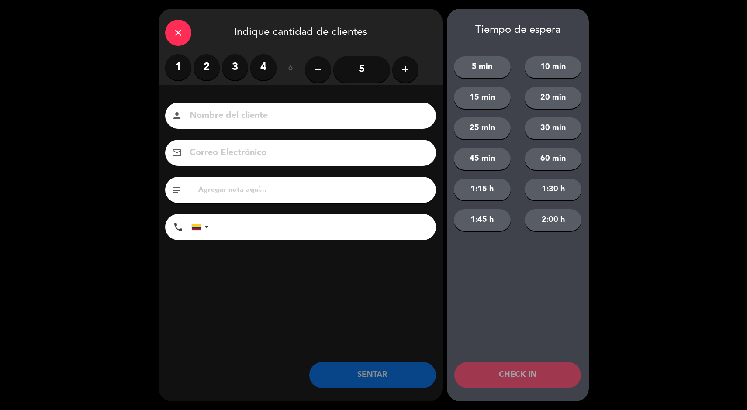  I want to click on button: CHECK IN, so click(518, 375).